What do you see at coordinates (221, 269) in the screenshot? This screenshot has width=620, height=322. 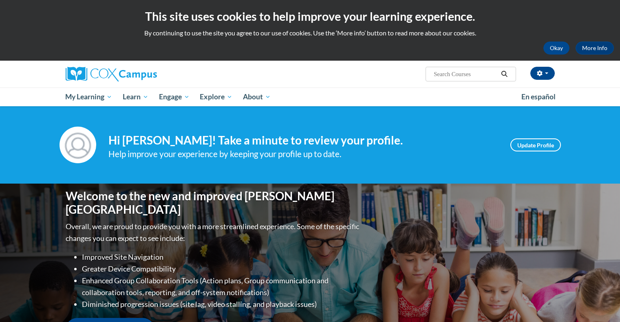 I see `li: Greater Device Compatibility` at bounding box center [221, 269].